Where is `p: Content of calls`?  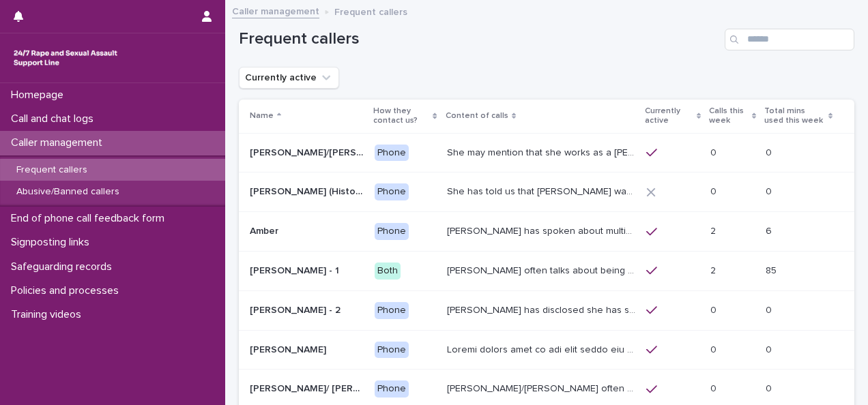 p: Content of calls is located at coordinates (477, 116).